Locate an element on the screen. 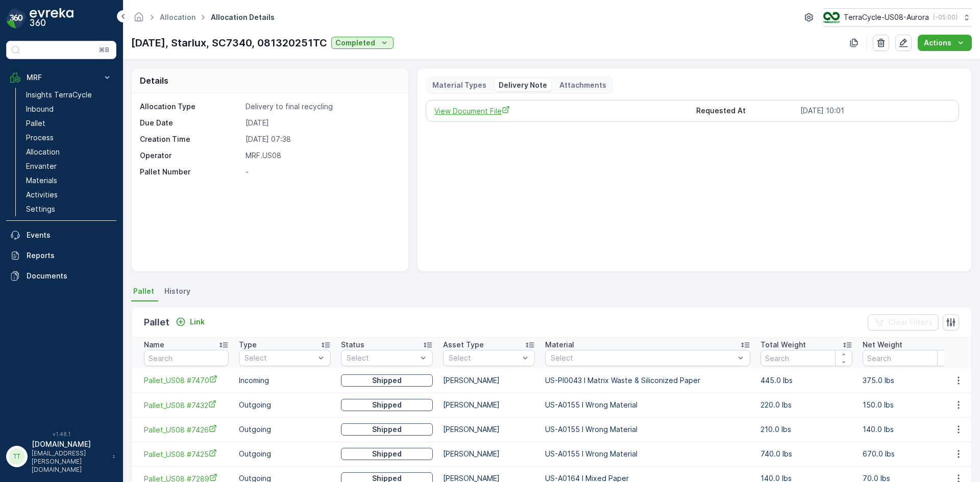  p: Settings is located at coordinates (40, 209).